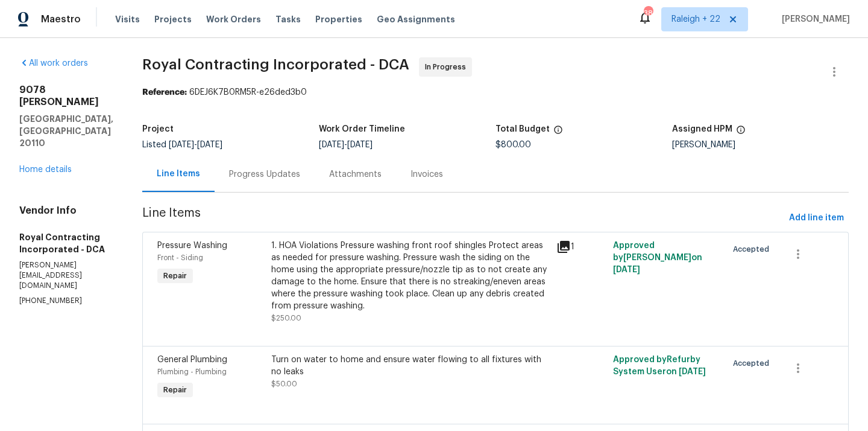 This screenshot has height=431, width=868. Describe the element at coordinates (158, 129) in the screenshot. I see `h5: Project` at that location.